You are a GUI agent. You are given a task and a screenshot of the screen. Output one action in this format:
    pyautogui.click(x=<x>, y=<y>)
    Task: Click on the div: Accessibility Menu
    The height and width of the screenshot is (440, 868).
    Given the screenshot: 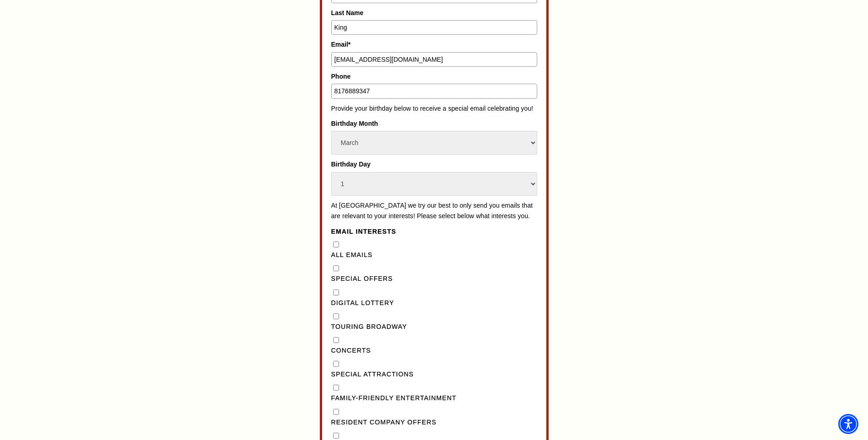 What is the action you would take?
    pyautogui.click(x=848, y=424)
    